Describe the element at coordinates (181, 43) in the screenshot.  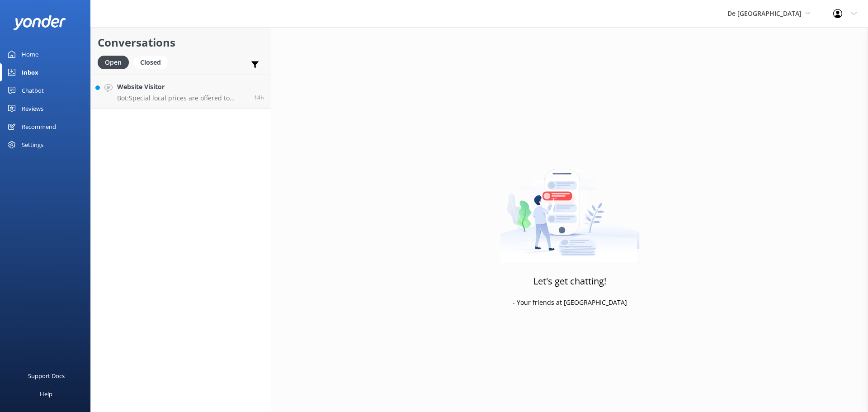
I see `h2: Conversations` at that location.